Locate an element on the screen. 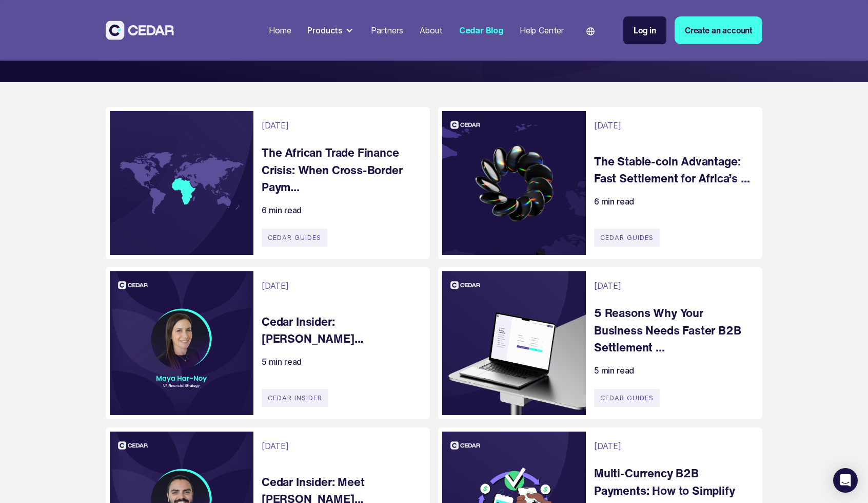 This screenshot has height=503, width=868. a: Partners is located at coordinates (387, 30).